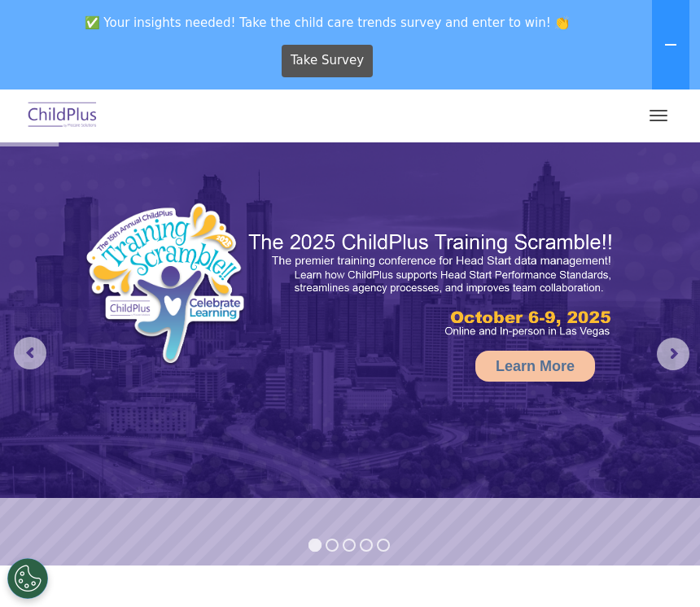 The width and height of the screenshot is (700, 607). Describe the element at coordinates (28, 579) in the screenshot. I see `button: Cookies Settings` at that location.